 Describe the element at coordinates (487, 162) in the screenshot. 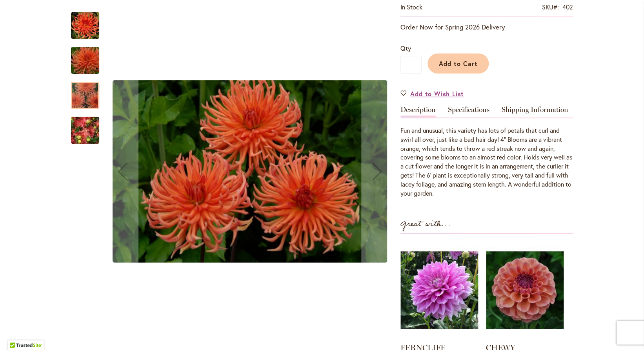

I see `div: Fun and unusual, this variety has lots of petals that curl and swirl all over, just like a bad ha...` at that location.